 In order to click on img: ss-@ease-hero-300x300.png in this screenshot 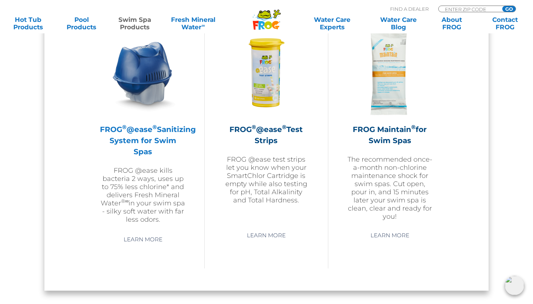, I will do `click(143, 73)`.